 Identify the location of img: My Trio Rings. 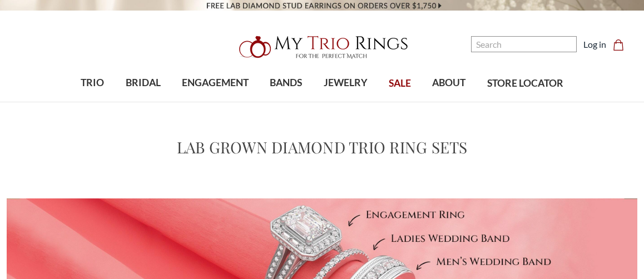
(322, 47).